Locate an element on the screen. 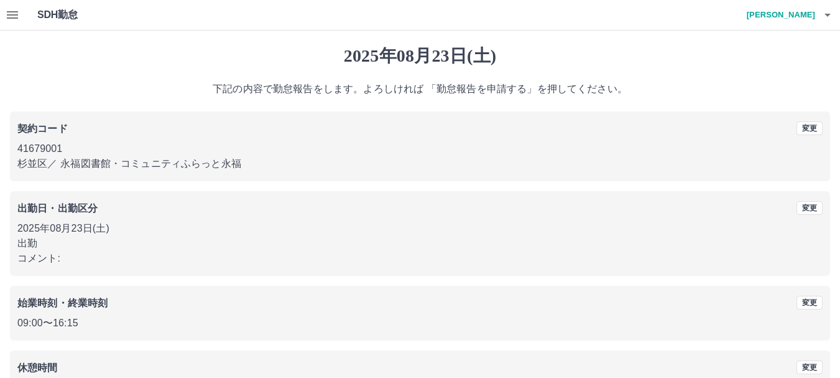 This screenshot has height=378, width=840. p: 09:00 〜 16:15 is located at coordinates (420, 323).